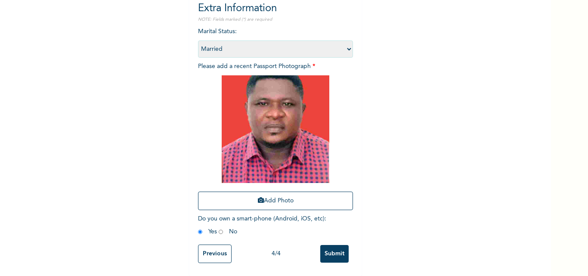 This screenshot has height=276, width=588. What do you see at coordinates (276, 129) in the screenshot?
I see `img: Crop` at bounding box center [276, 129].